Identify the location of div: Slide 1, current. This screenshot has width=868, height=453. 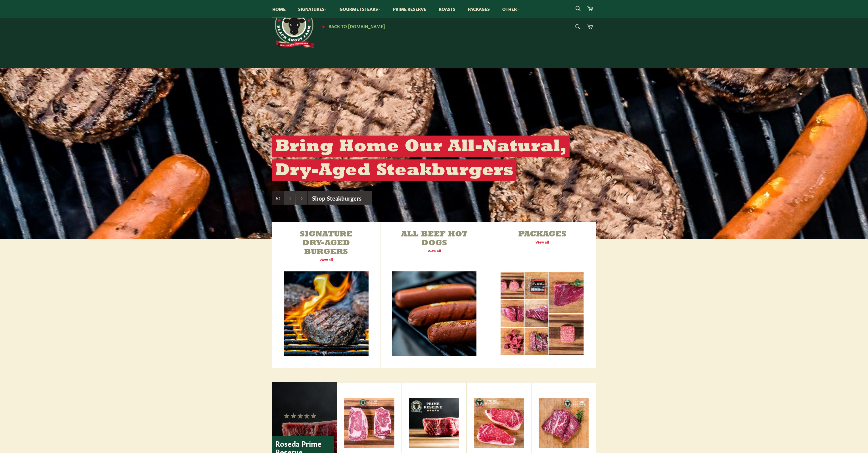
(278, 198).